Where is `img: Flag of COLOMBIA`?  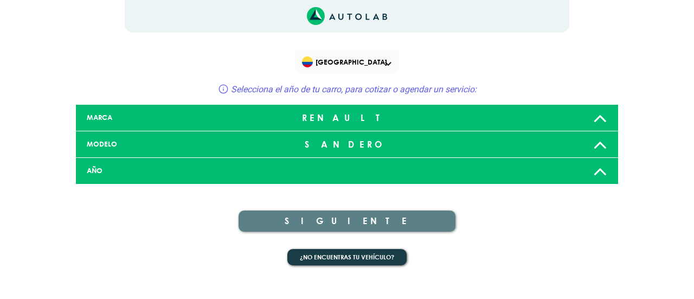 img: Flag of COLOMBIA is located at coordinates (307, 62).